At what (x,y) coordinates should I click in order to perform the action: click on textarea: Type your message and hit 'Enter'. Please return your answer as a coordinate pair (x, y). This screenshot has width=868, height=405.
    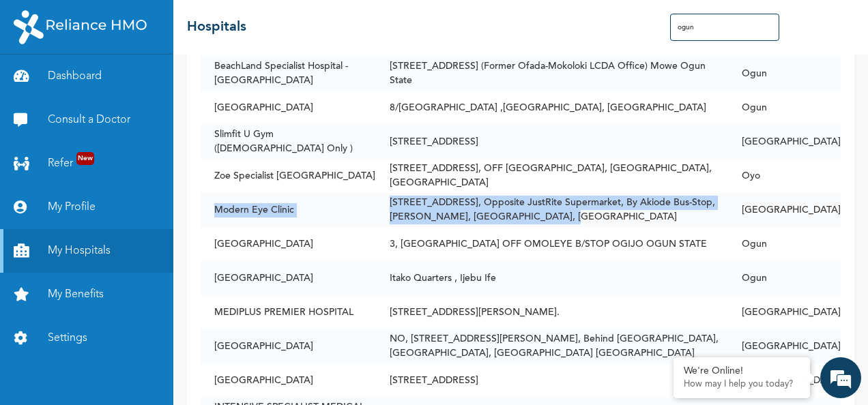
    Looking at the image, I should click on (133, 312).